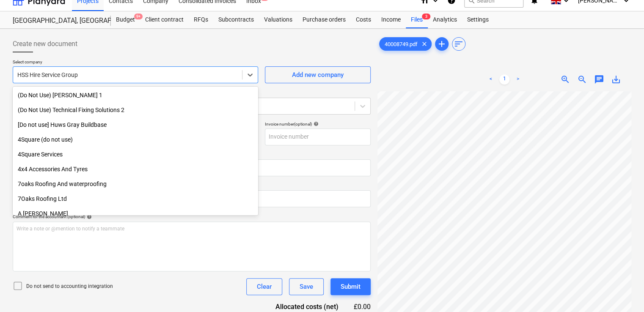 This screenshot has height=312, width=644. What do you see at coordinates (582, 79) in the screenshot?
I see `span: zoom_out` at bounding box center [582, 79].